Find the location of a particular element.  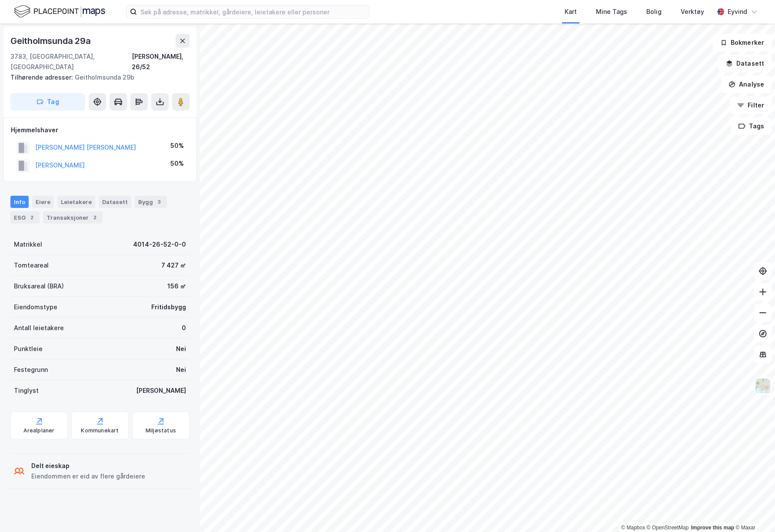

div: Kart is located at coordinates (571, 12).